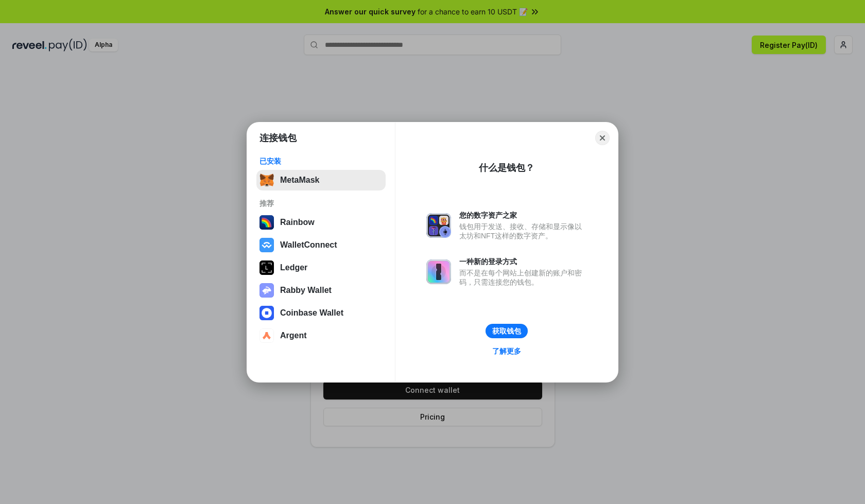 The image size is (865, 504). I want to click on button: Rainbow, so click(321, 222).